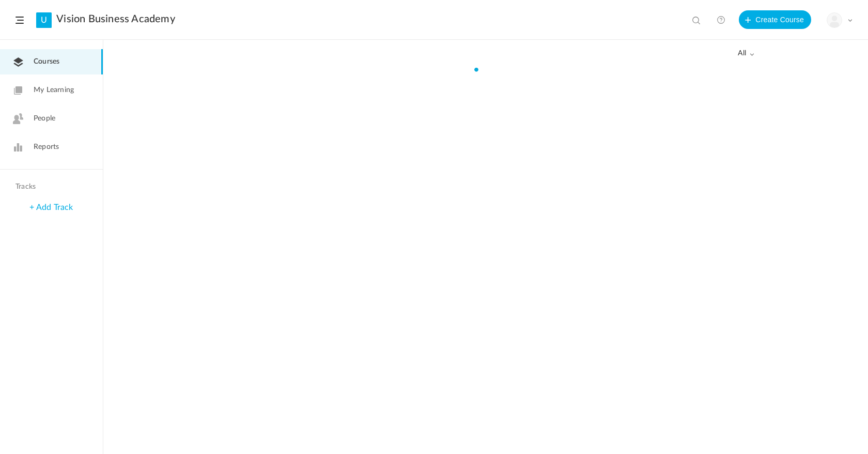  I want to click on a: + Add Track, so click(51, 207).